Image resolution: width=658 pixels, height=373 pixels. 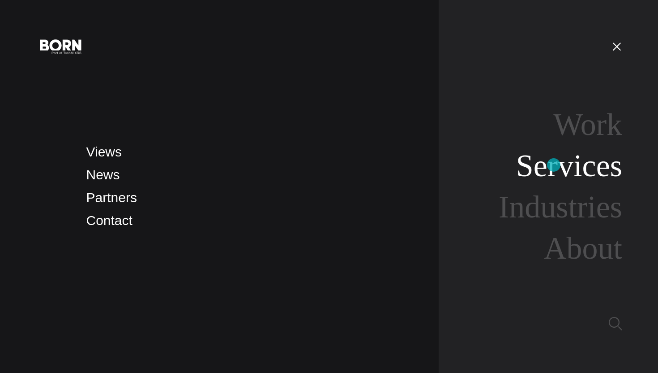 I want to click on a: Services, so click(x=569, y=165).